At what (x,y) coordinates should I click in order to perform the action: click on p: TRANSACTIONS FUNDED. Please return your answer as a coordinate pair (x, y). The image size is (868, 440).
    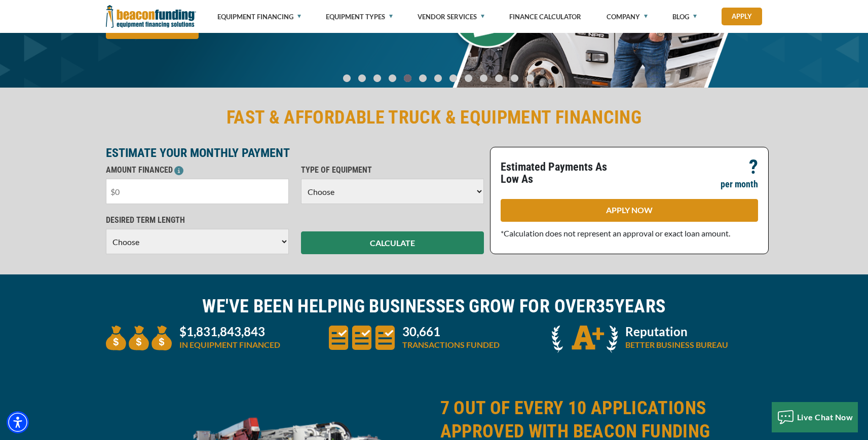
    Looking at the image, I should click on (451, 345).